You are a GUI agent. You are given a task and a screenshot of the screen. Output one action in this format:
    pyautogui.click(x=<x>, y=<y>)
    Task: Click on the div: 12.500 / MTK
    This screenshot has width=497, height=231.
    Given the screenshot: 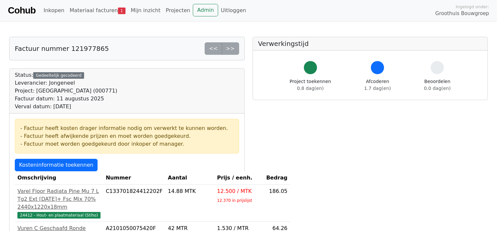 What is the action you would take?
    pyautogui.click(x=239, y=192)
    